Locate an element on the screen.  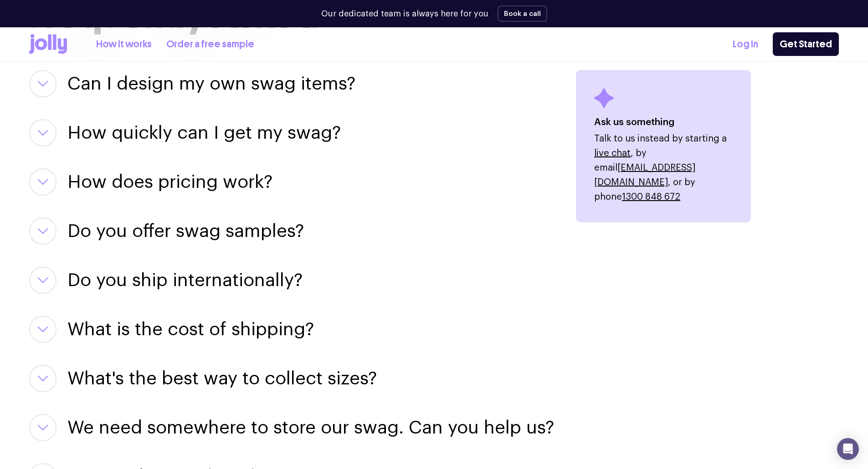
div: Open Intercom Messenger is located at coordinates (848, 449).